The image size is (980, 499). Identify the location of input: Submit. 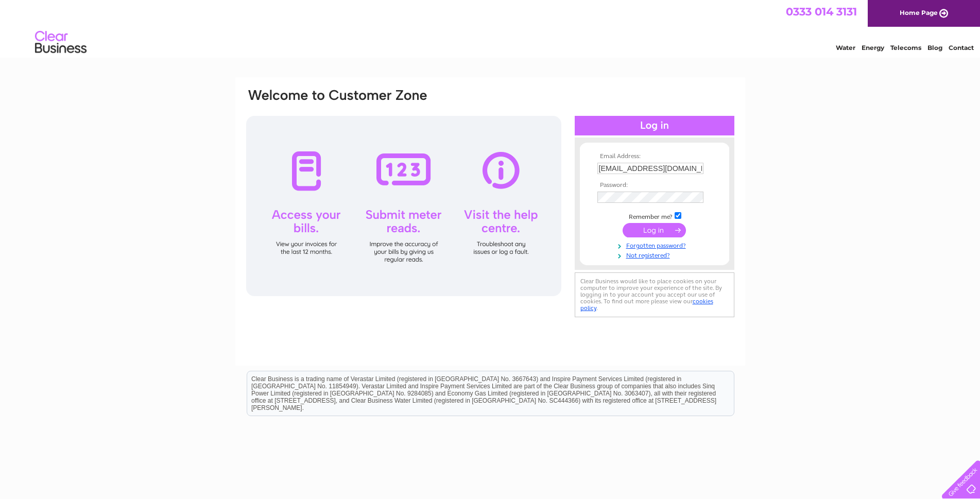
(654, 230).